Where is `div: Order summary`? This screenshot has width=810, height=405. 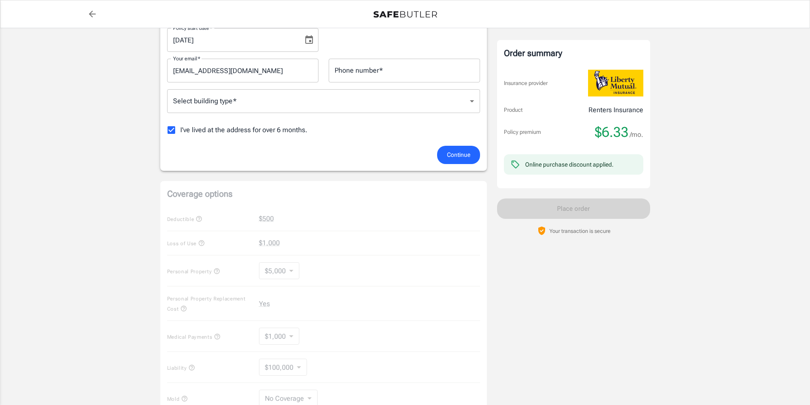
div: Order summary is located at coordinates (573, 53).